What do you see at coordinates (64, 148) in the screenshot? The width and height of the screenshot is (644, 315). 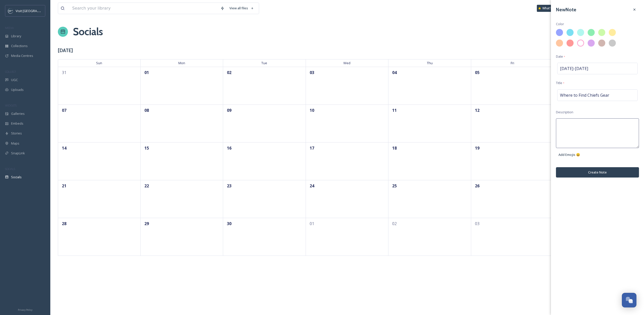 I see `span: 14` at bounding box center [64, 148].